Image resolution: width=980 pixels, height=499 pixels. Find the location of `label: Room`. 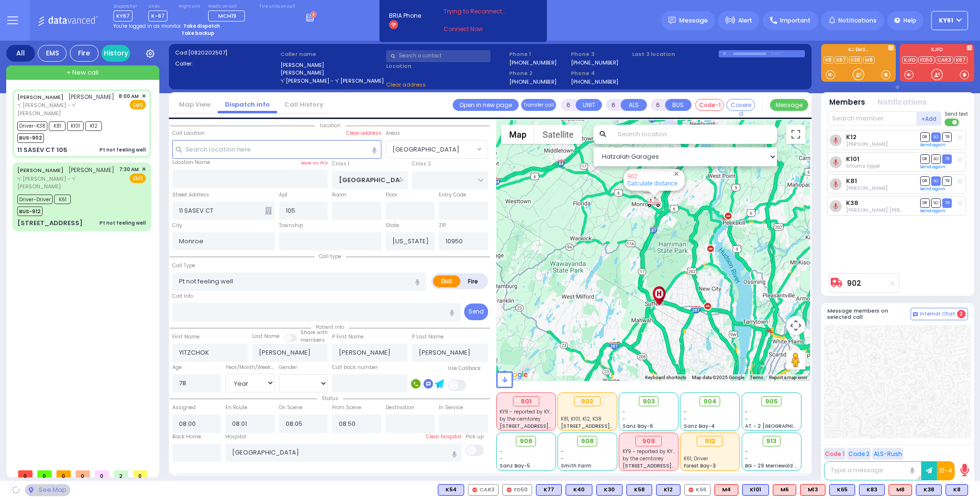

label: Room is located at coordinates (339, 195).